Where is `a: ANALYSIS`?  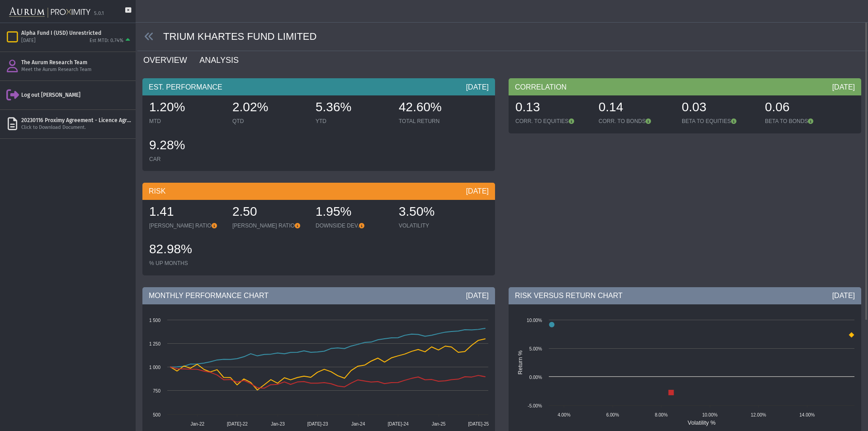
a: ANALYSIS is located at coordinates (225, 60).